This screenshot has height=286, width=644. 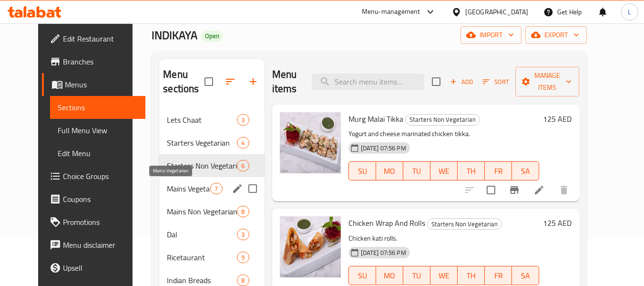 What do you see at coordinates (387, 223) in the screenshot?
I see `span: Chicken Wrap And Rolls` at bounding box center [387, 223].